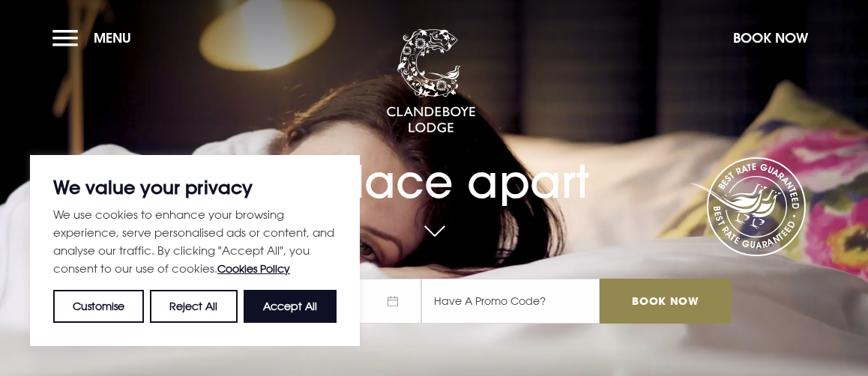  I want to click on img: Clandeboye Lodge, so click(431, 81).